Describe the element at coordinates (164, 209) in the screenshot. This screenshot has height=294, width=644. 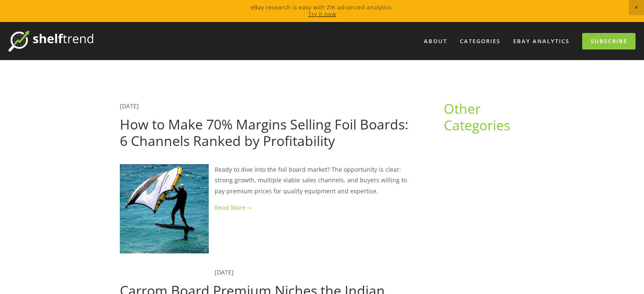
I see `img: How to Make 70% Margins Selling Foil Boards: 6 Channels Ranked by Profitability` at that location.